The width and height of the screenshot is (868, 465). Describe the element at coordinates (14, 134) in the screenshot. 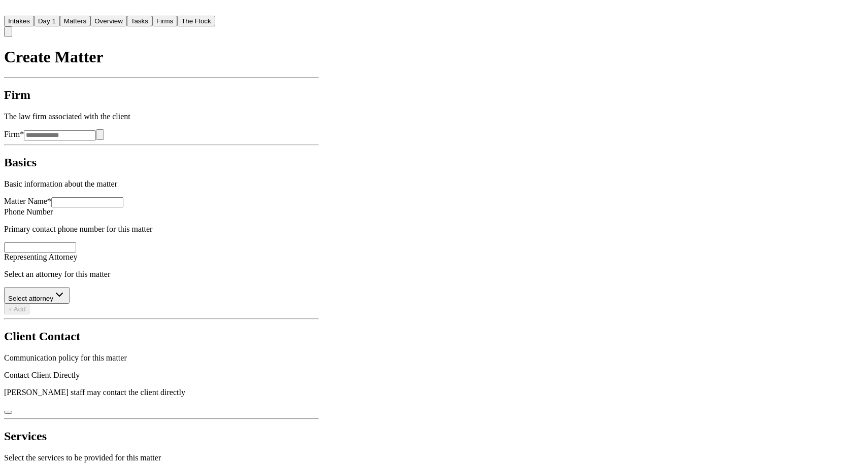

I see `label: Firm` at that location.